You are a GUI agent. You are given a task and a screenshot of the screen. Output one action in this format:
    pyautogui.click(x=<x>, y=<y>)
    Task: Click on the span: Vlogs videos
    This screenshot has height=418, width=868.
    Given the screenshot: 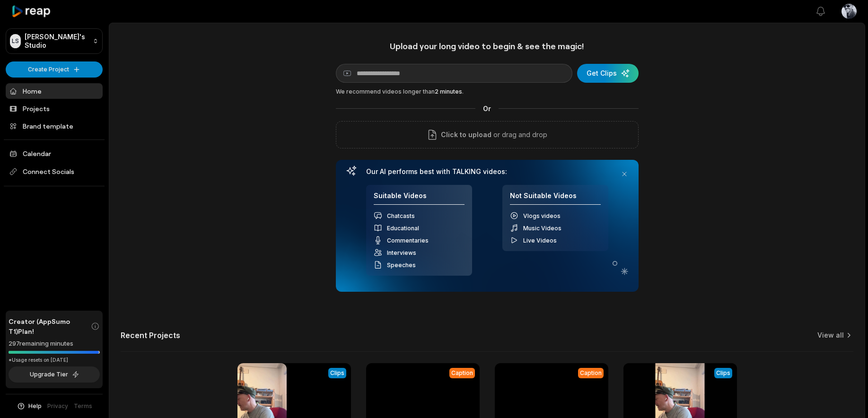 What is the action you would take?
    pyautogui.click(x=541, y=215)
    